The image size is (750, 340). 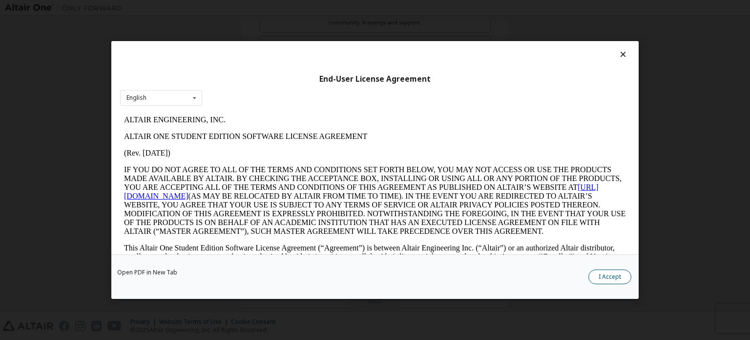 I want to click on p: ALTAIR ONE STUDENT EDITION SOFTWARE LICENSE AGREEMENT, so click(x=255, y=25).